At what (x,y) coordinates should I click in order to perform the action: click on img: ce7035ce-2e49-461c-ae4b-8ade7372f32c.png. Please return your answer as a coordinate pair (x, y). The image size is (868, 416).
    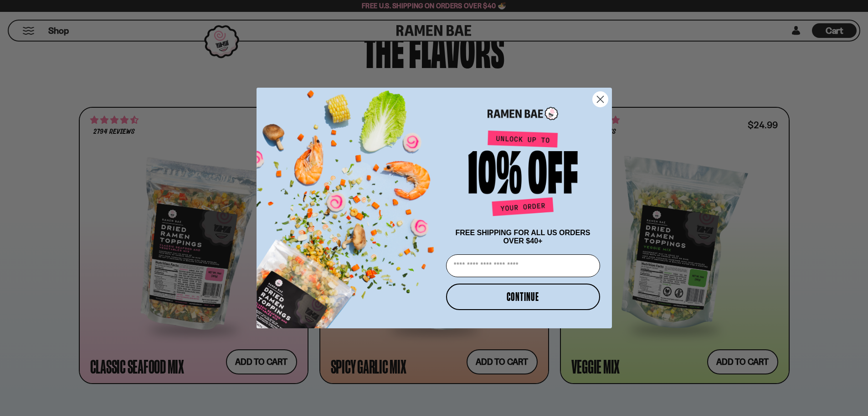
    Looking at the image, I should click on (350, 204).